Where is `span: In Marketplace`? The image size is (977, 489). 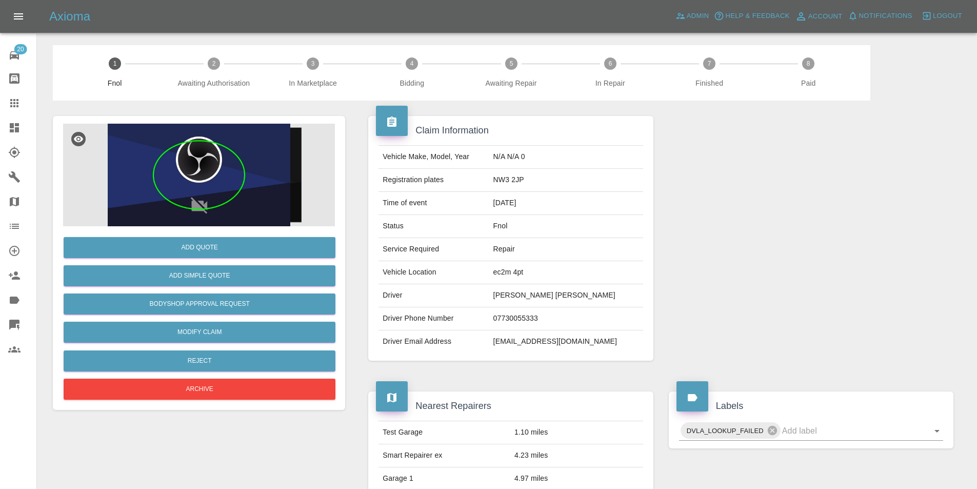
span: In Marketplace is located at coordinates (312, 83).